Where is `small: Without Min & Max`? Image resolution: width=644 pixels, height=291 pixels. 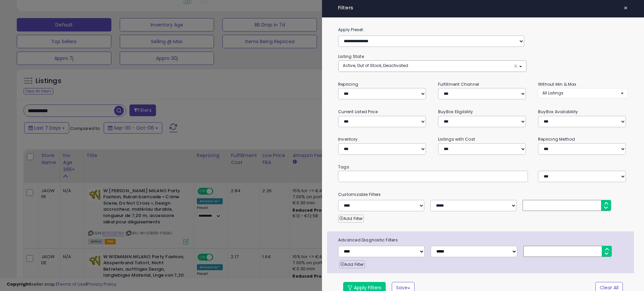
small: Without Min & Max is located at coordinates (557, 84).